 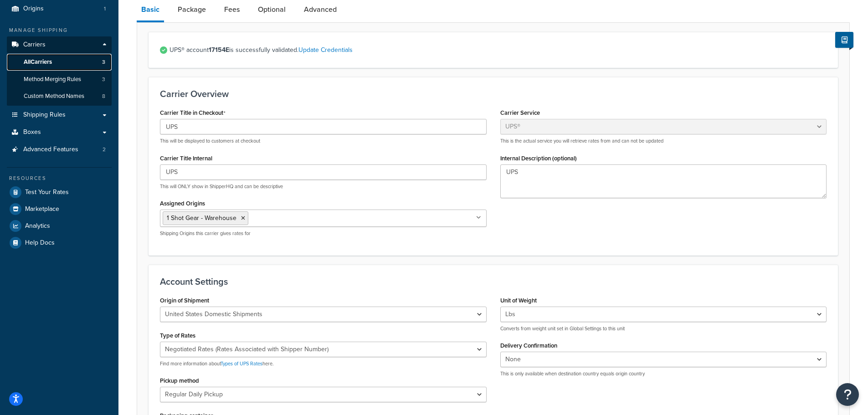 What do you see at coordinates (60, 209) in the screenshot?
I see `li: Marketplace` at bounding box center [60, 209].